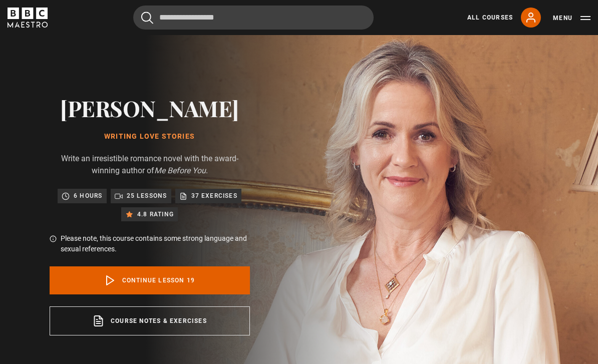  Describe the element at coordinates (214, 196) in the screenshot. I see `p: 37 exercises` at that location.